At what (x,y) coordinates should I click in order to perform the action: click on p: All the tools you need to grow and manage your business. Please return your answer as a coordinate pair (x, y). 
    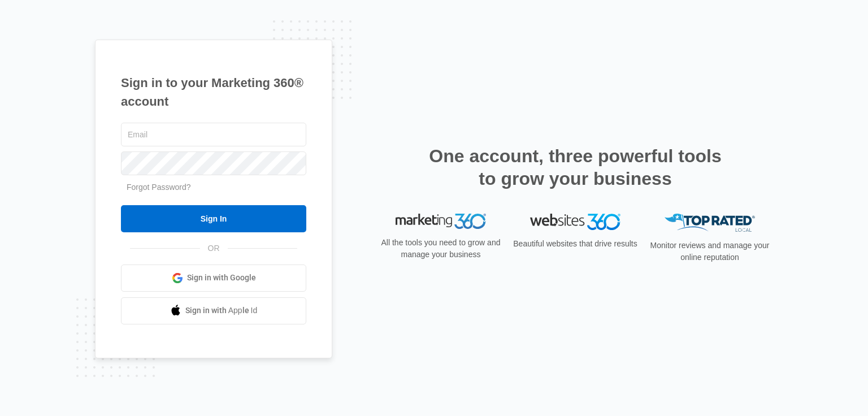
    Looking at the image, I should click on (441, 249).